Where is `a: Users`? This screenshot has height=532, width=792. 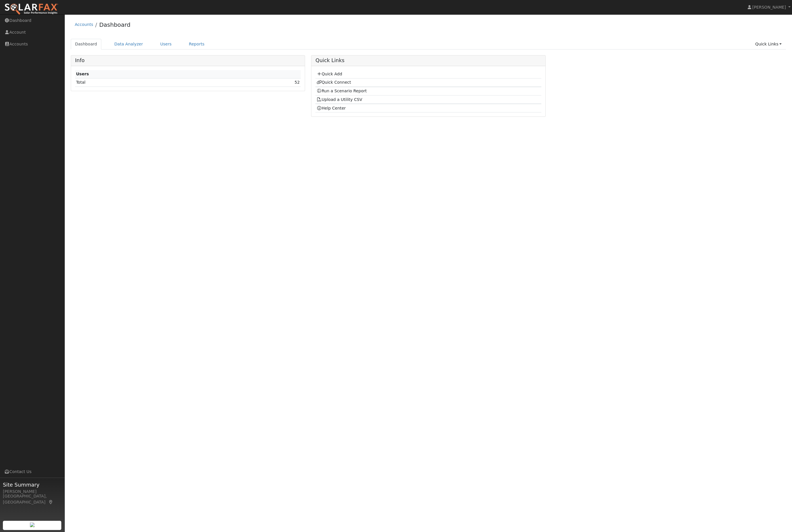 a: Users is located at coordinates (166, 44).